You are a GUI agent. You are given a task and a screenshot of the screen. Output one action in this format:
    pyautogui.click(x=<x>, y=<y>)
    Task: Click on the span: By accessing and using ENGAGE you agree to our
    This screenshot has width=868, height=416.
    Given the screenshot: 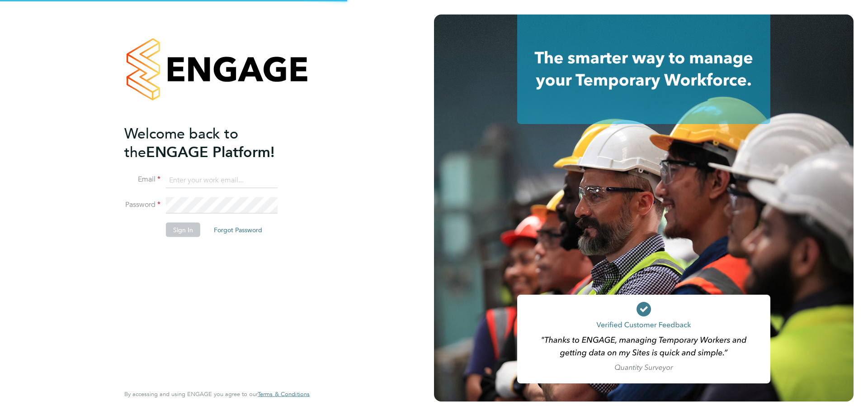 What is the action you would take?
    pyautogui.click(x=217, y=394)
    